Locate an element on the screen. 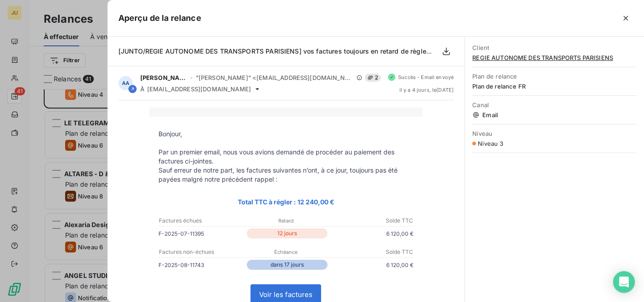 Image resolution: width=644 pixels, height=302 pixels. span: À is located at coordinates (142, 89).